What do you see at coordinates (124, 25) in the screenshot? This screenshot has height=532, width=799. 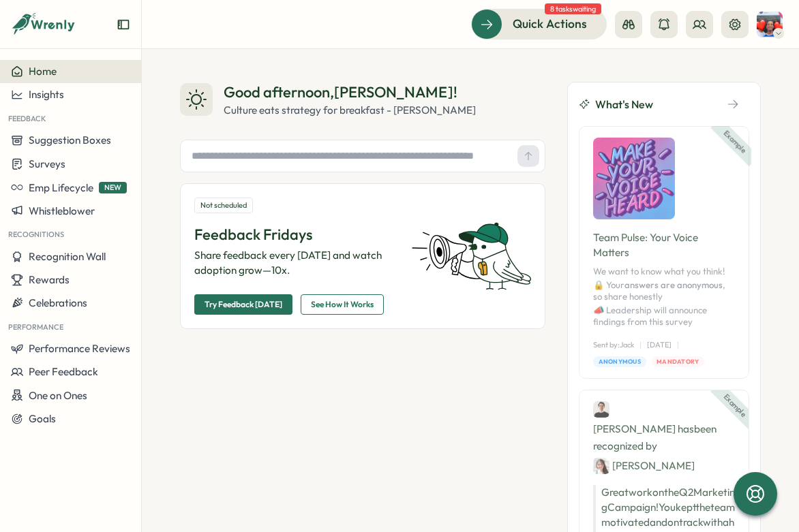 I see `button: Expand sidebar` at bounding box center [124, 25].